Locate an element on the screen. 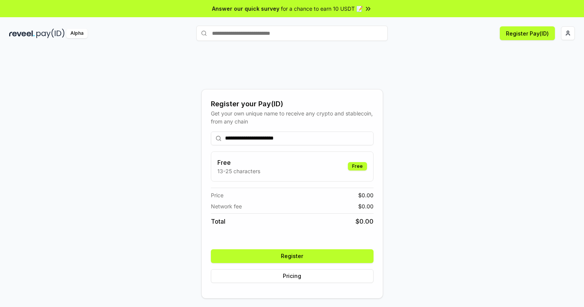 The width and height of the screenshot is (584, 307). button: Register Pay(ID) is located at coordinates (528, 33).